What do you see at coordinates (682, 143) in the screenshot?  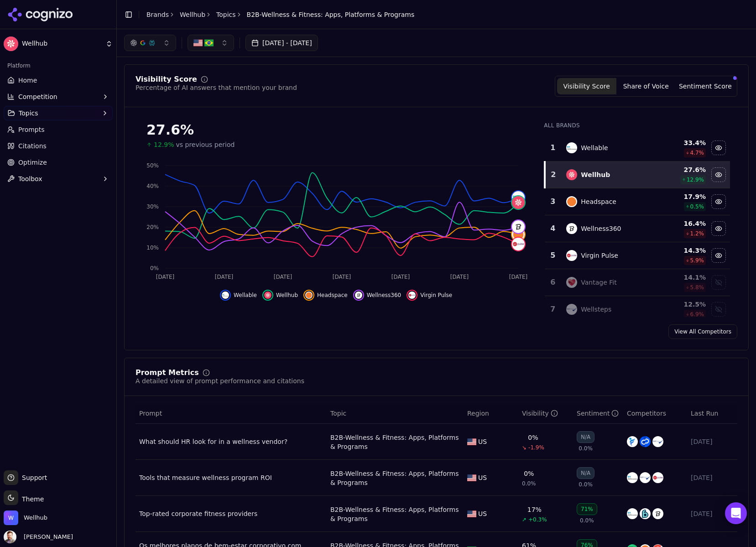 I see `div: 33.4 %` at bounding box center [682, 143].